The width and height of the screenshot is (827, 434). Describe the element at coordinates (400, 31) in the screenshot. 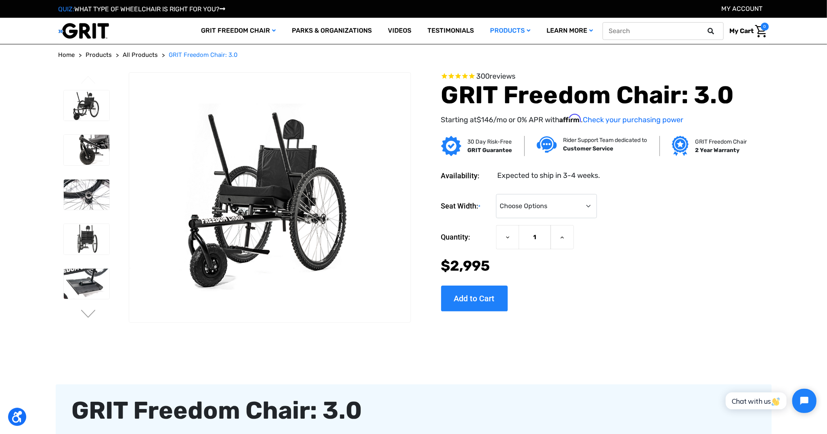

I see `a: Videos` at that location.